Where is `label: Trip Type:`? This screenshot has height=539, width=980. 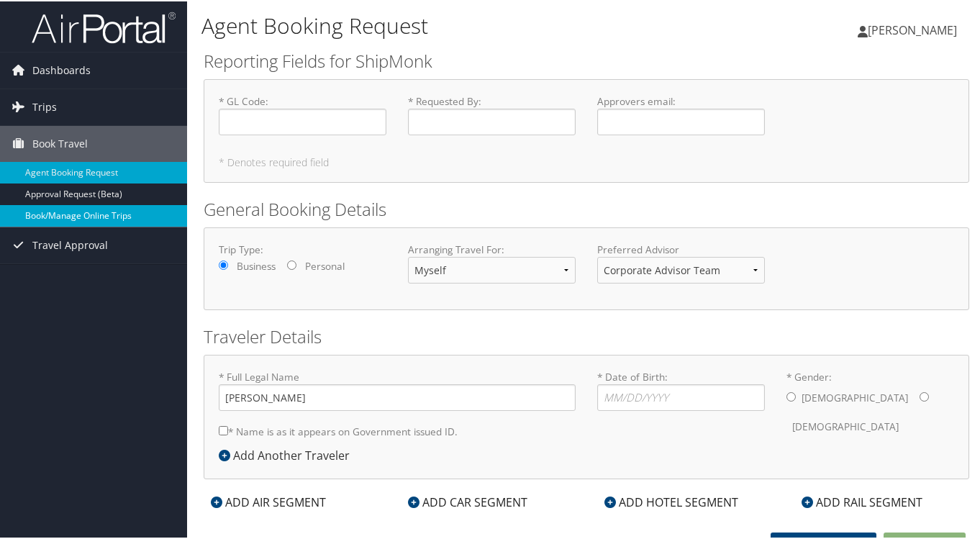
label: Trip Type: is located at coordinates (303, 248).